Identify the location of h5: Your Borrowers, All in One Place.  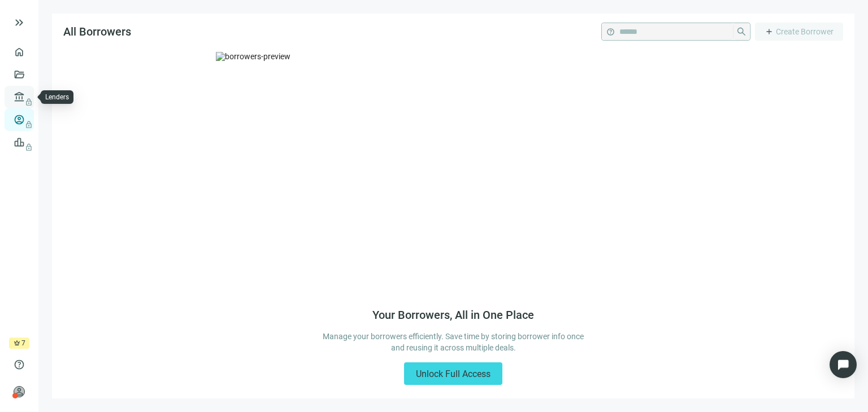
(453, 315).